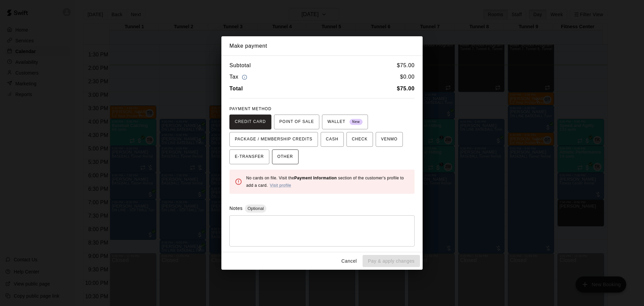  Describe the element at coordinates (325, 182) in the screenshot. I see `span: No cards on file. Visit the section of the customer's profile to add a card.` at that location.